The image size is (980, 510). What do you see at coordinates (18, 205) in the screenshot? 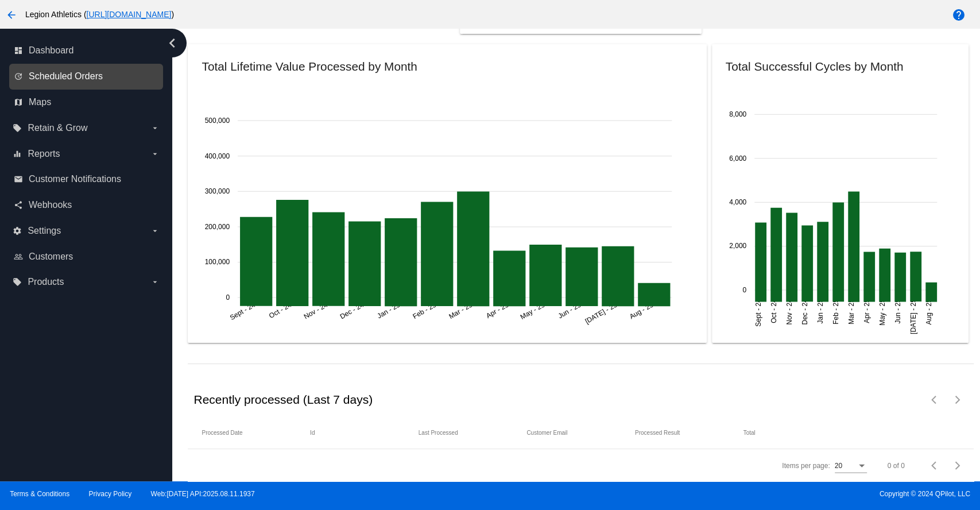
I see `i: share` at bounding box center [18, 205].